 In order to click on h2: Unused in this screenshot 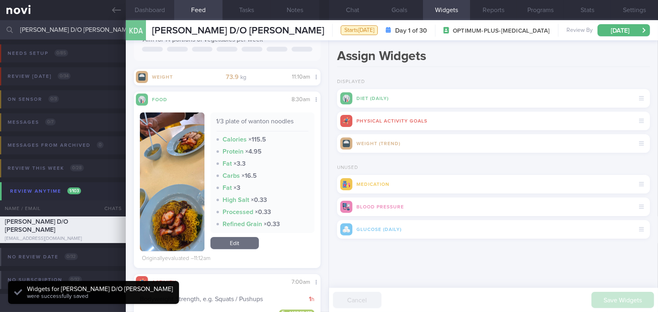, I will do `click(493, 168)`.